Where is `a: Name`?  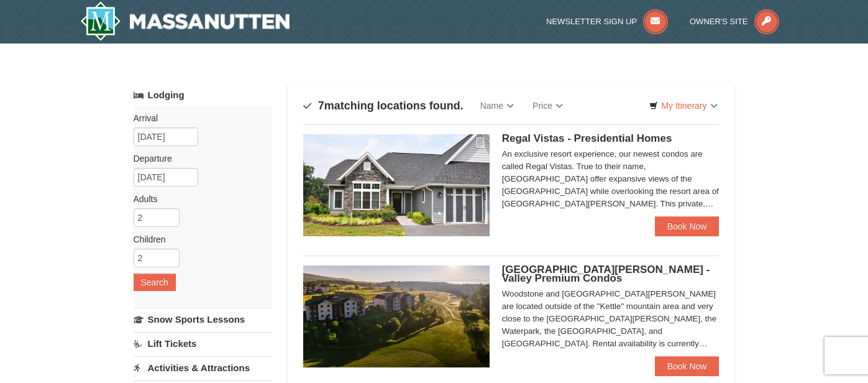
a: Name is located at coordinates (497, 106).